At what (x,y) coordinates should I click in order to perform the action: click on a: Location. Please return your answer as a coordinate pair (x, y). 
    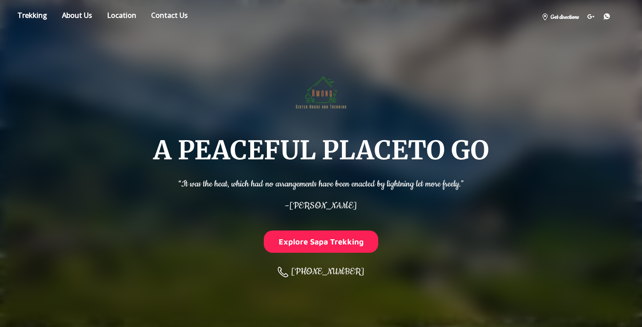
    Looking at the image, I should click on (121, 17).